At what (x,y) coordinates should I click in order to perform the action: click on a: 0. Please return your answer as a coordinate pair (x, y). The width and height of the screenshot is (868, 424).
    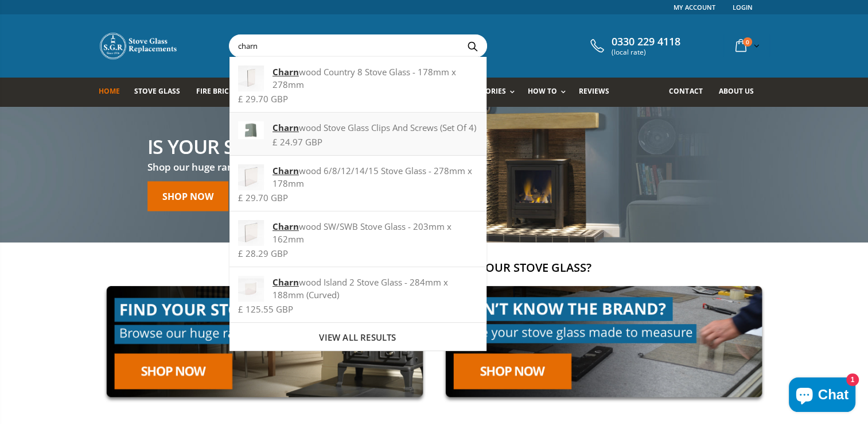
    Looking at the image, I should click on (746, 45).